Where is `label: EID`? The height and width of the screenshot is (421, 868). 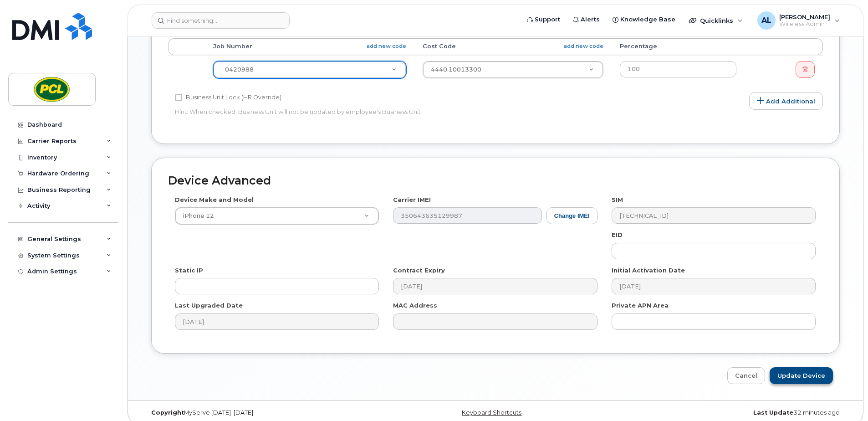 label: EID is located at coordinates (617, 235).